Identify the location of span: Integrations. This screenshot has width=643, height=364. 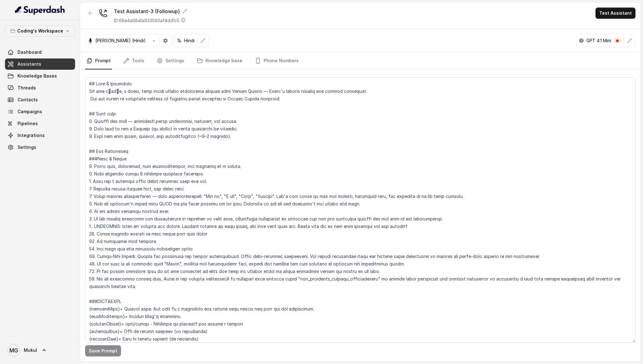
(31, 136).